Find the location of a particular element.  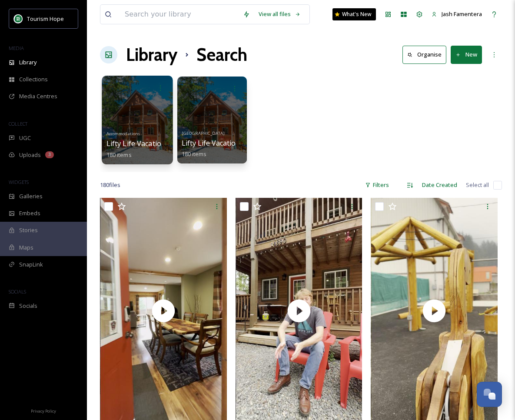

span: COLLECT is located at coordinates (18, 123).